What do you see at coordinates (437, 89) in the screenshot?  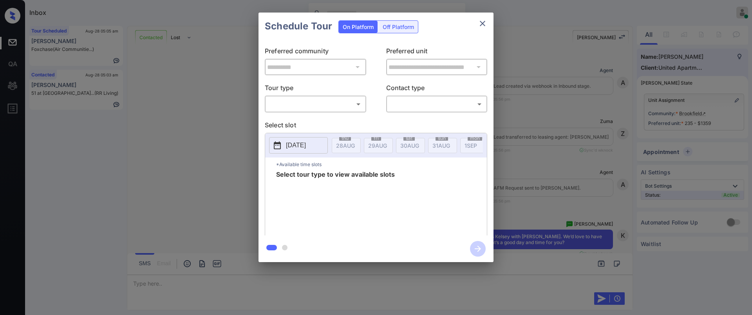 I see `p: Contact type` at bounding box center [437, 89].